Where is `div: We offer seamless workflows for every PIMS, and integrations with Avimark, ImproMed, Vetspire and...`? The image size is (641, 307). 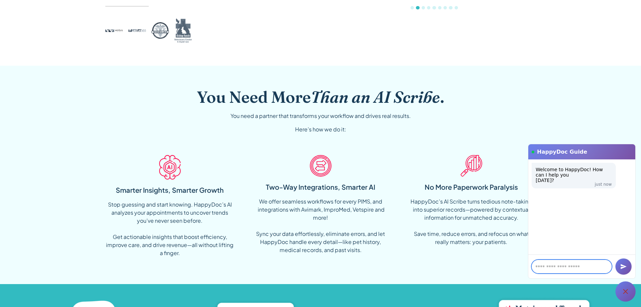
div: We offer seamless workflows for every PIMS, and integrations with Avimark, ImproMed, Vetspire and... is located at coordinates (321, 225).